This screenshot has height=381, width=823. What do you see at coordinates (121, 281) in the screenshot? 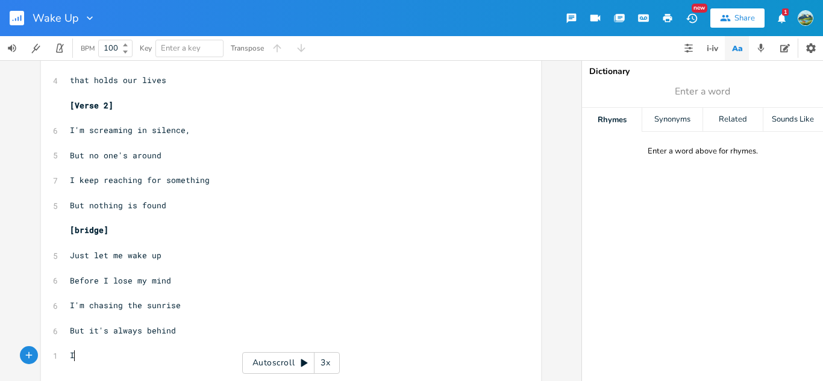
I see `span: Before I lose my mind` at bounding box center [121, 281].